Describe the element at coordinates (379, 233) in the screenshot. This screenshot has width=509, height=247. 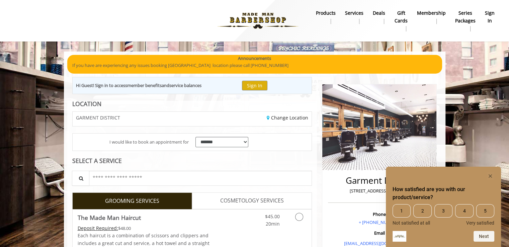
I see `h3: Email` at that location.